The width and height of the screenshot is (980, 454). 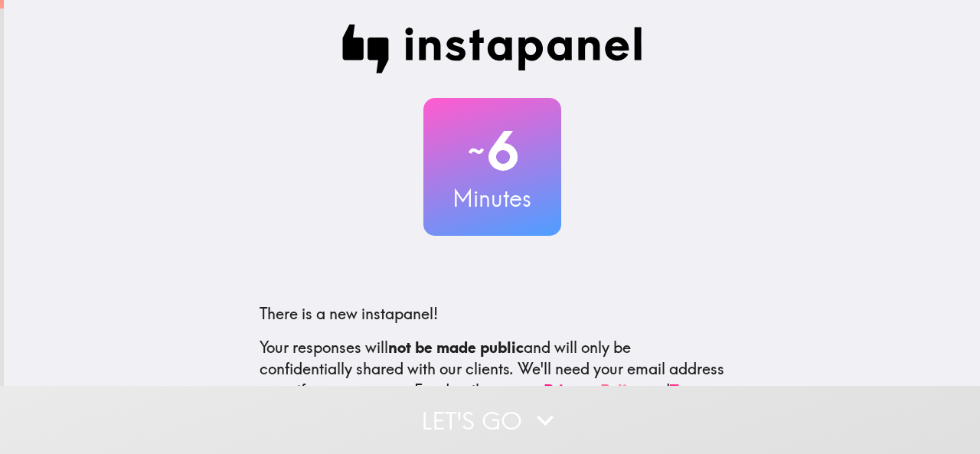 What do you see at coordinates (492, 199) in the screenshot?
I see `h3: Minutes` at bounding box center [492, 199].